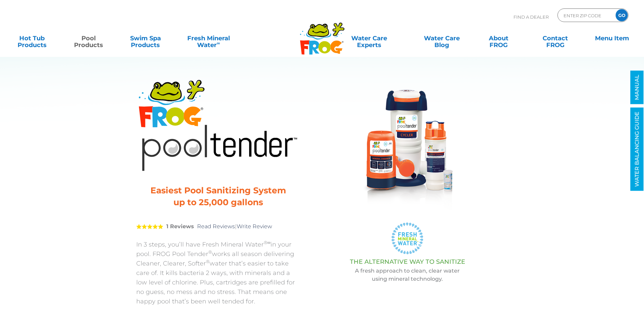 The width and height of the screenshot is (644, 320). Describe the element at coordinates (555, 38) in the screenshot. I see `a: ContactFROG` at that location.